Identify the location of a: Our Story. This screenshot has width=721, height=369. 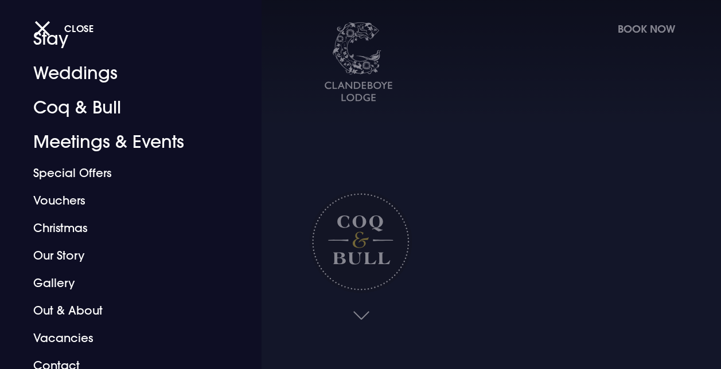
(123, 256).